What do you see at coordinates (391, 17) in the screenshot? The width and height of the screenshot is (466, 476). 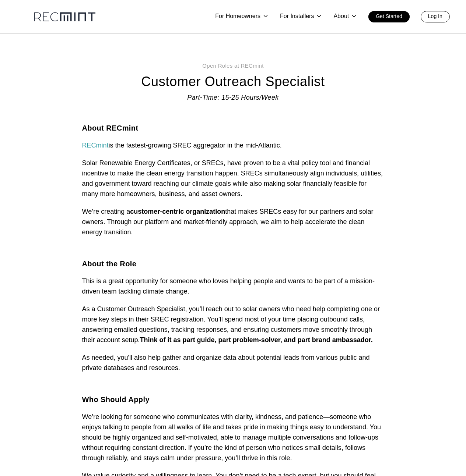 I see `a: Get Started` at bounding box center [391, 17].